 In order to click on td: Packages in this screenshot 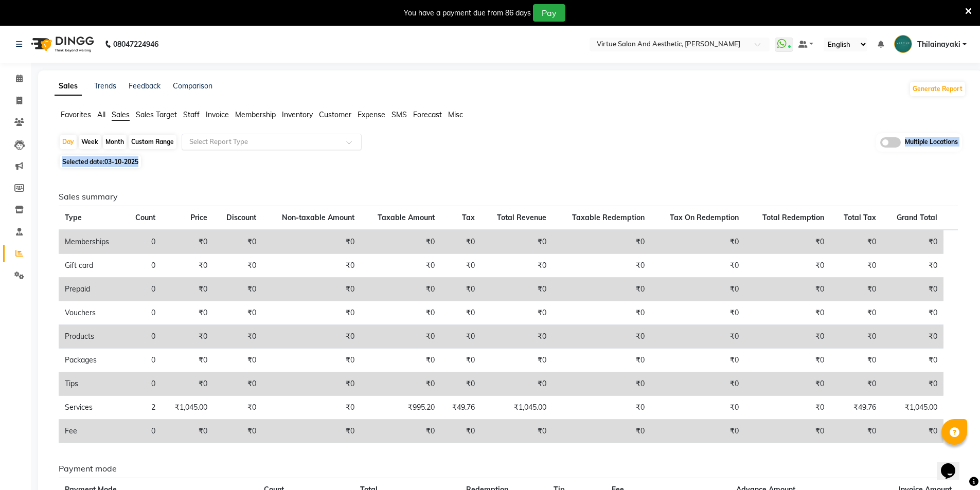, I will do `click(91, 361)`.